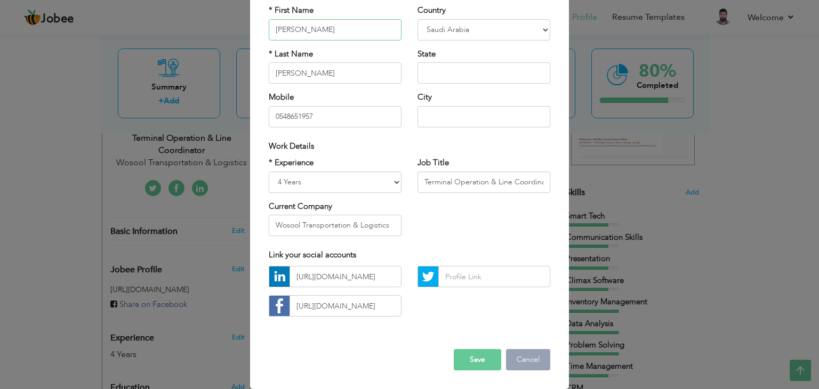 The width and height of the screenshot is (819, 389). What do you see at coordinates (431, 10) in the screenshot?
I see `label: Country` at bounding box center [431, 10].